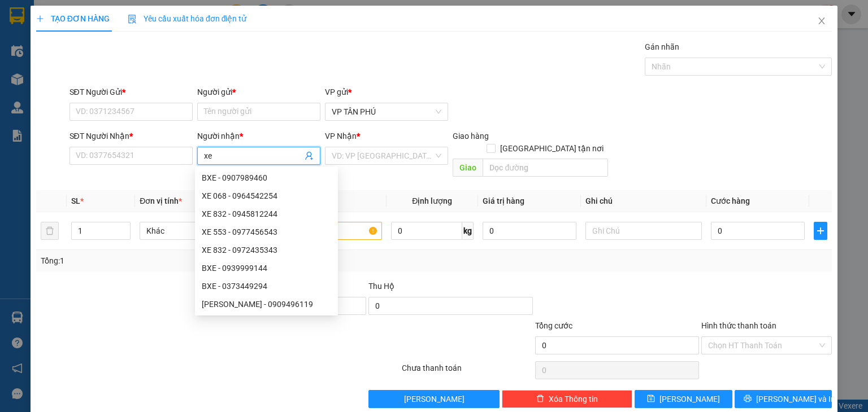 The image size is (868, 412). Describe the element at coordinates (188, 261) in the screenshot. I see `div: Tổng: 1` at that location.